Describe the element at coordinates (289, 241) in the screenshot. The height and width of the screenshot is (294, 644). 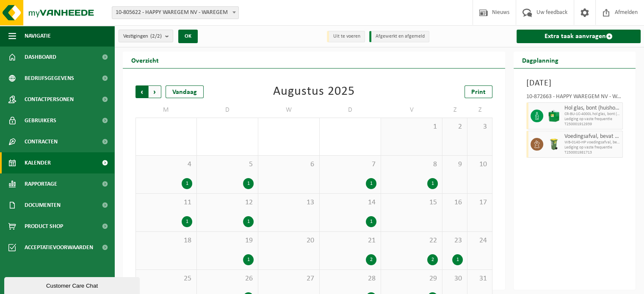
I see `span: 20` at that location.